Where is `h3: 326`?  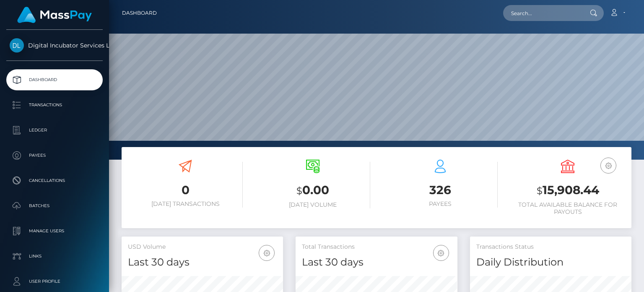
h3: 326 is located at coordinates (441, 190).